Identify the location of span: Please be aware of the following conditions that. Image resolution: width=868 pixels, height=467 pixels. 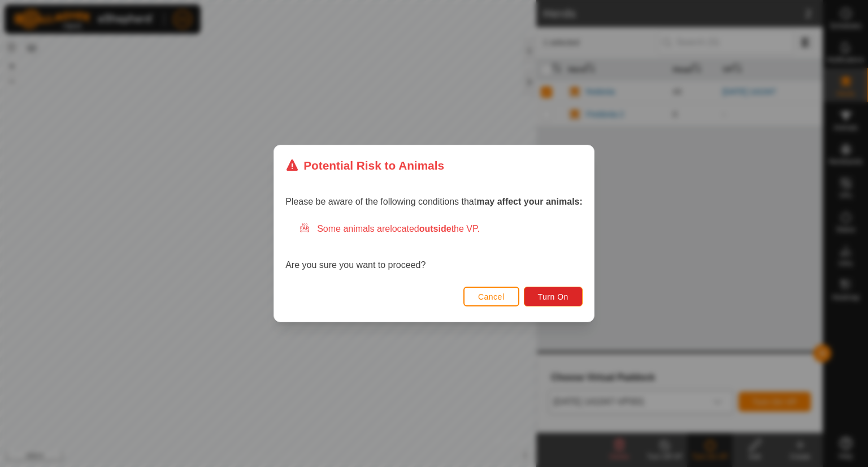
(434, 201).